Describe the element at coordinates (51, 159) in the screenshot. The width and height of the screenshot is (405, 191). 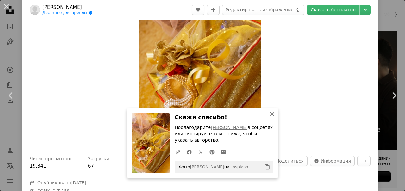
I see `ya-tr-span: Число просмотров` at that location.